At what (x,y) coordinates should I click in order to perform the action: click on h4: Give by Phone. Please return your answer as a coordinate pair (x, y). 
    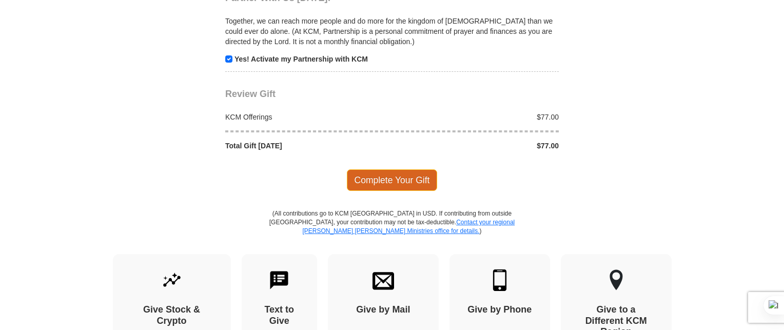
    Looking at the image, I should click on (500, 310).